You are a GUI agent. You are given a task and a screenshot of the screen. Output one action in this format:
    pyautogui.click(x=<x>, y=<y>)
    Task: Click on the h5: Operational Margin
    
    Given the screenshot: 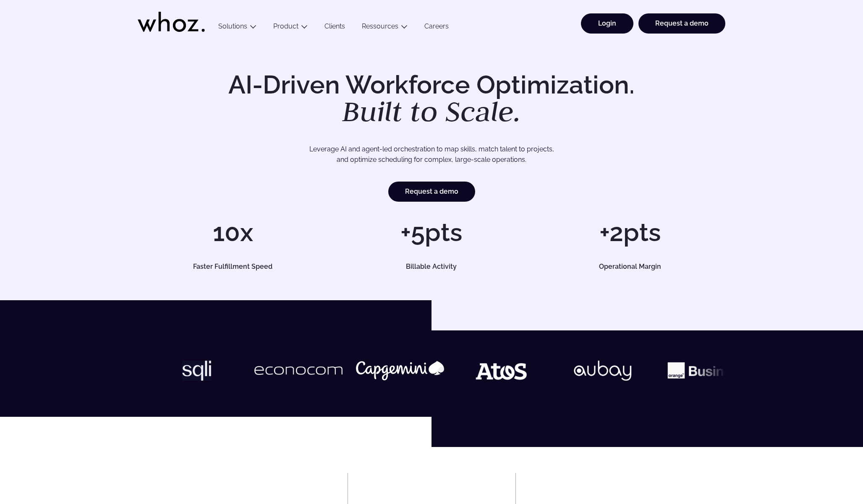 What is the action you would take?
    pyautogui.click(x=630, y=267)
    